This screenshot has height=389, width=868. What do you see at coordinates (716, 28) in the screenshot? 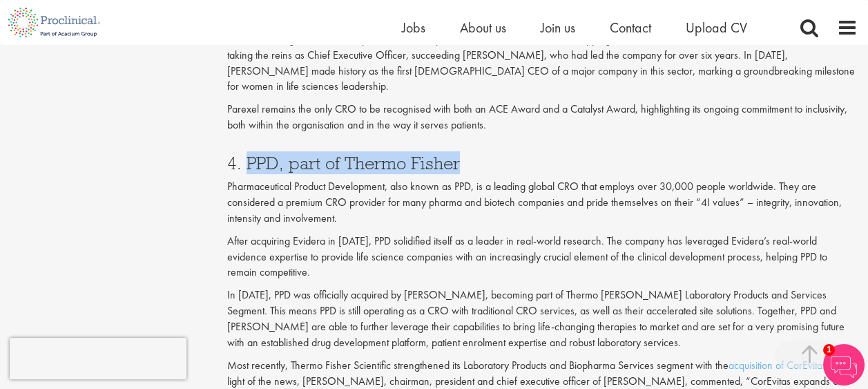
I see `span: Upload CV` at bounding box center [716, 28].